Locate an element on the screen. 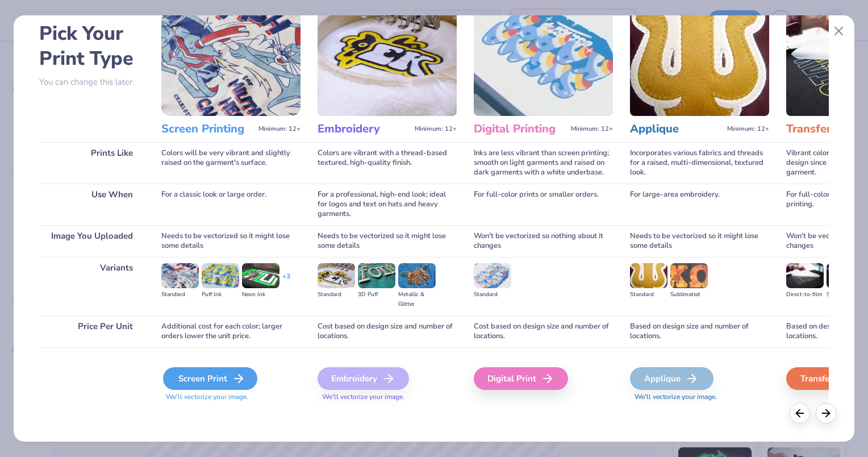  div: Applique is located at coordinates (671, 378).